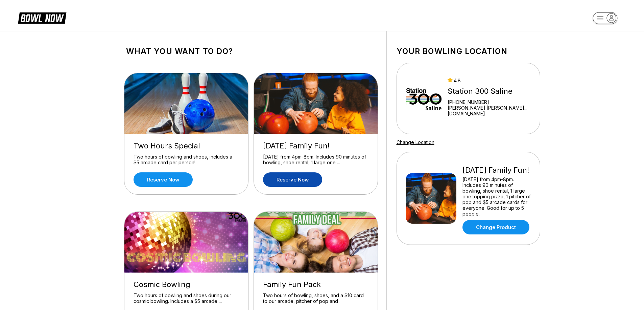  I want to click on div: Two hours of bowling and shoes during our cosmic bowling. Includes a $5 arcade ..., so click(186, 298).